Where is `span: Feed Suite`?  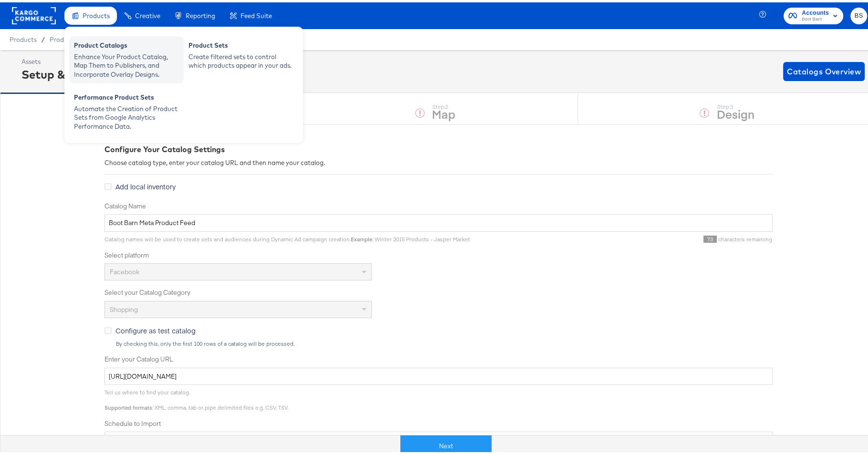
span: Feed Suite is located at coordinates (257, 13).